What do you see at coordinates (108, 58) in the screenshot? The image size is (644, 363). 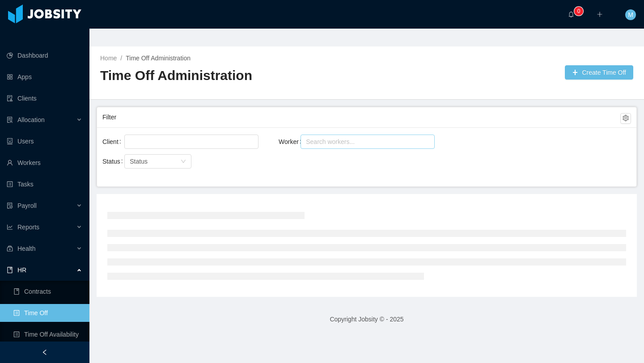 I see `a: Home` at bounding box center [108, 58].